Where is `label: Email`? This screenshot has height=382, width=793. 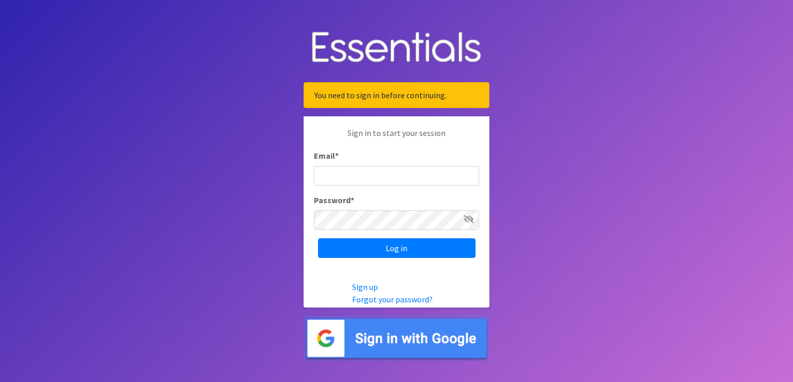
label: Email is located at coordinates (326, 155).